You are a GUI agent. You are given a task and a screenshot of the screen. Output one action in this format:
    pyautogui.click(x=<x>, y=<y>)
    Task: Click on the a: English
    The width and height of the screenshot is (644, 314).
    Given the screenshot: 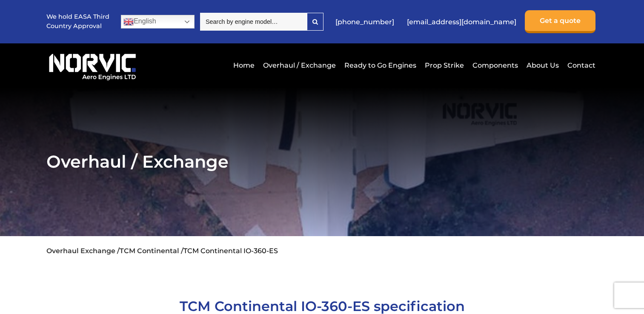 What is the action you would take?
    pyautogui.click(x=157, y=22)
    